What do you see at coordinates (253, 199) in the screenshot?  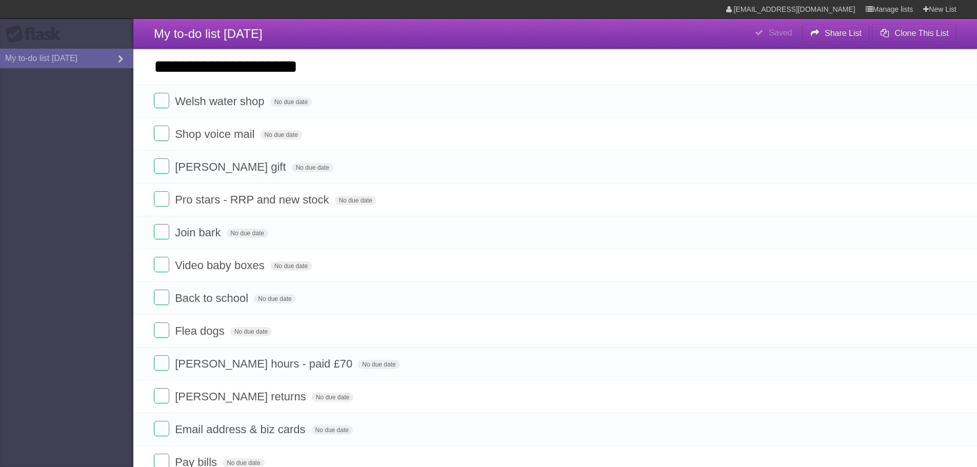 I see `span: Pro stars - RRP and new stock` at bounding box center [253, 199].